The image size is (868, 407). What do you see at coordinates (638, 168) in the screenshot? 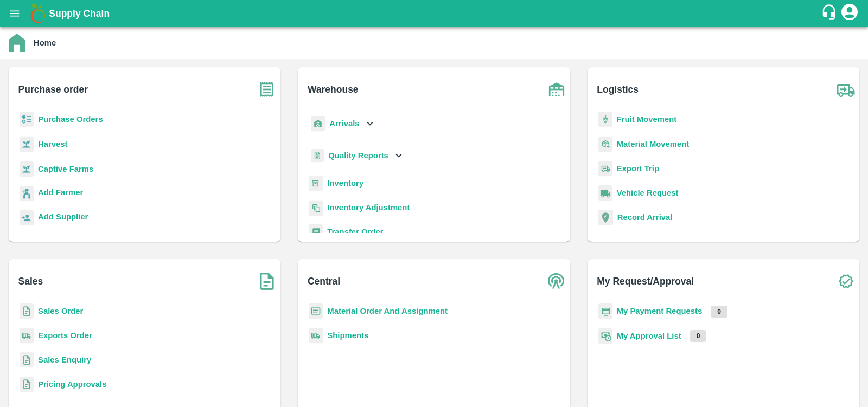
I see `a: Export Trip` at bounding box center [638, 168].